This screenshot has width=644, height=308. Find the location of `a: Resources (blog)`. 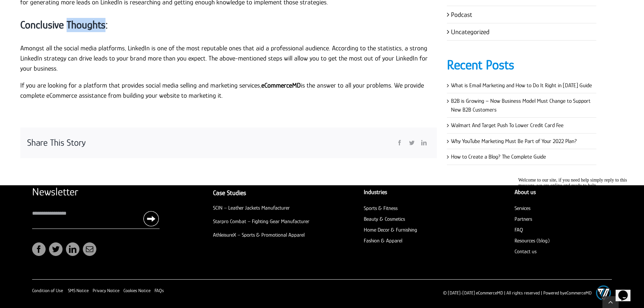

a: Resources (blog) is located at coordinates (532, 241).